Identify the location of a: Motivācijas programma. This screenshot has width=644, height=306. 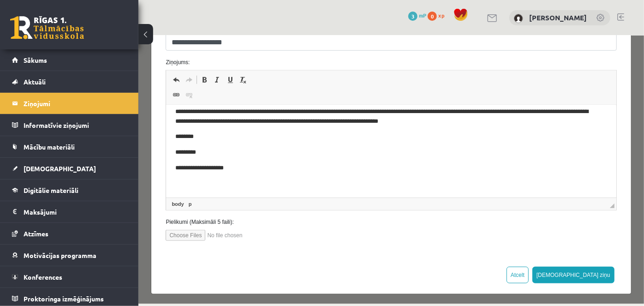
(69, 255).